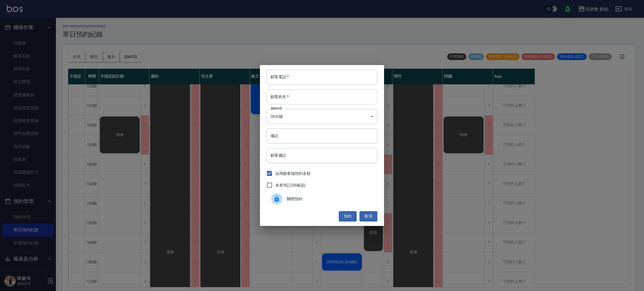 This screenshot has width=644, height=291. Describe the element at coordinates (322, 199) in the screenshot. I see `div: 關閉預約` at that location.